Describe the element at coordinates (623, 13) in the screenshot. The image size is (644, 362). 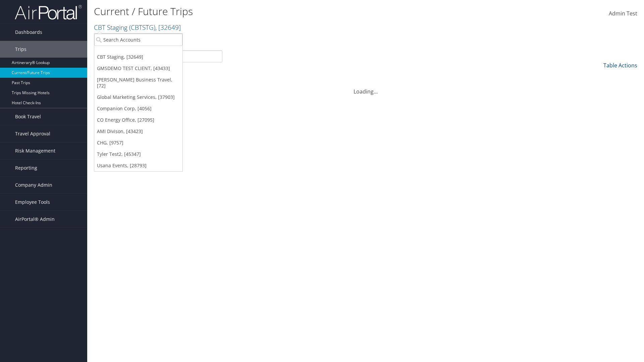
I see `span: Admin Test` at that location.